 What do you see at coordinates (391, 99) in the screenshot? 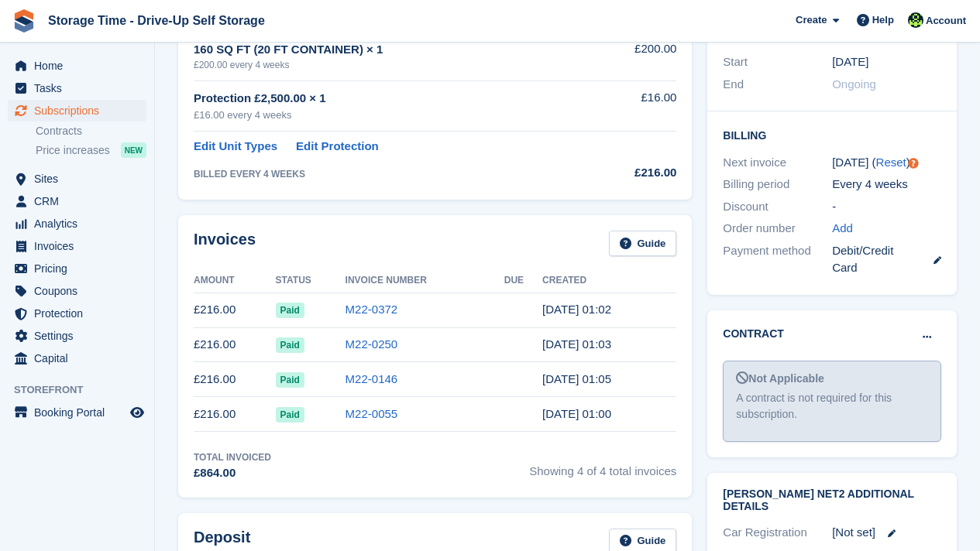
I see `div: Protection £2,500.00 × 1` at bounding box center [391, 99].